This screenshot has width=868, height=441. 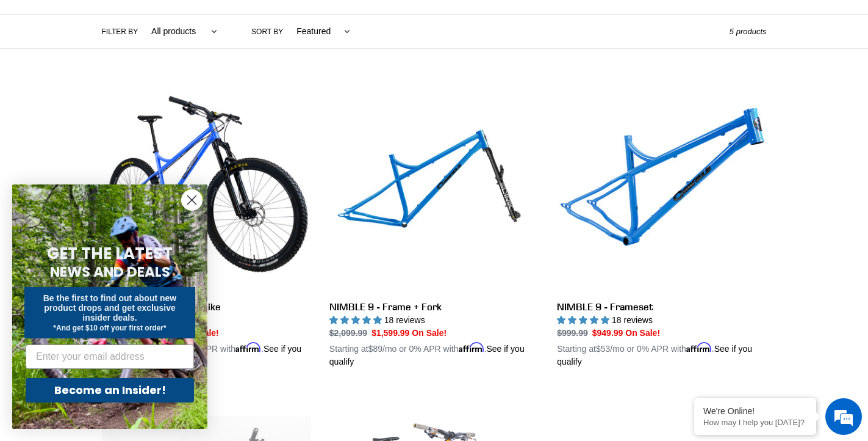 What do you see at coordinates (755, 422) in the screenshot?
I see `p: How may I help you today?` at bounding box center [755, 422].